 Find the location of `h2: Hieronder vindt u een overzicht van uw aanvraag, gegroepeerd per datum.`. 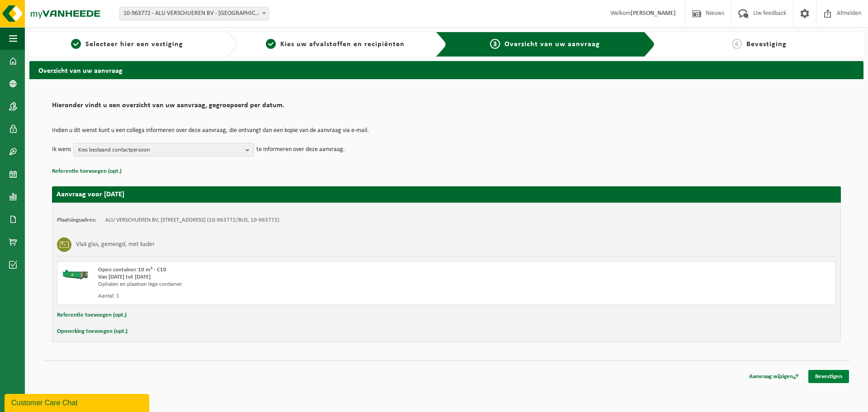

h2: Hieronder vindt u een overzicht van uw aanvraag, gegroepeerd per datum. is located at coordinates (446, 108).